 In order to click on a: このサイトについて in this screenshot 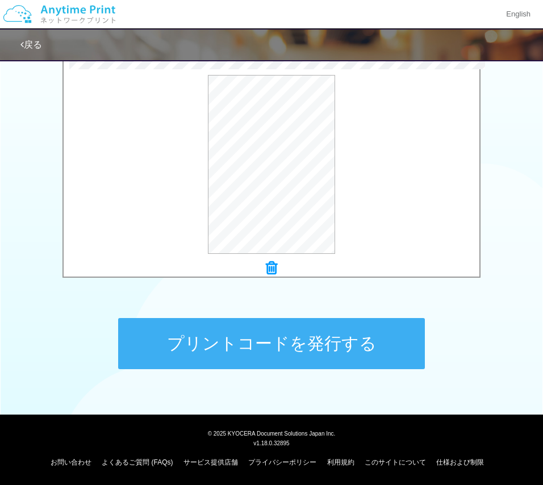, I will do `click(395, 462)`.